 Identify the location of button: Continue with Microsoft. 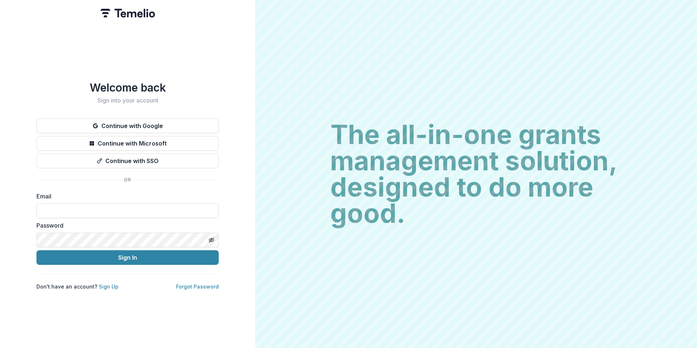
(128, 143).